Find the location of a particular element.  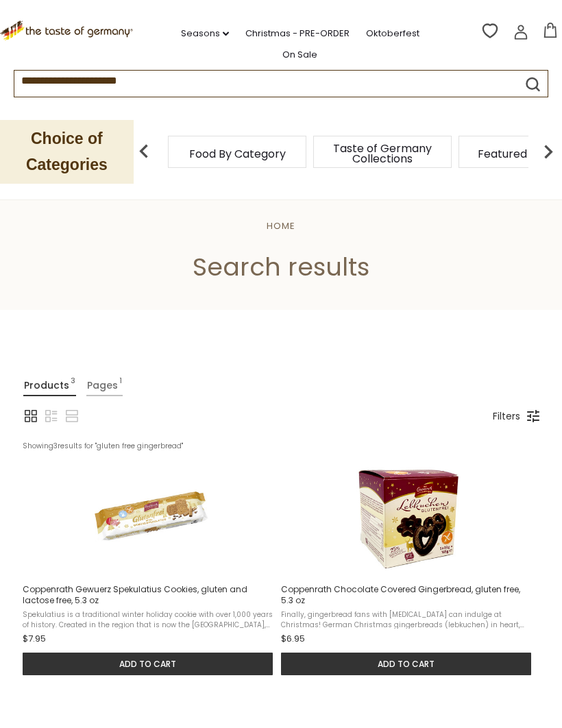

span: Spekulatius is a traditional winter holiday cookie with over 1,000 years of history. Created in t... is located at coordinates (148, 619).